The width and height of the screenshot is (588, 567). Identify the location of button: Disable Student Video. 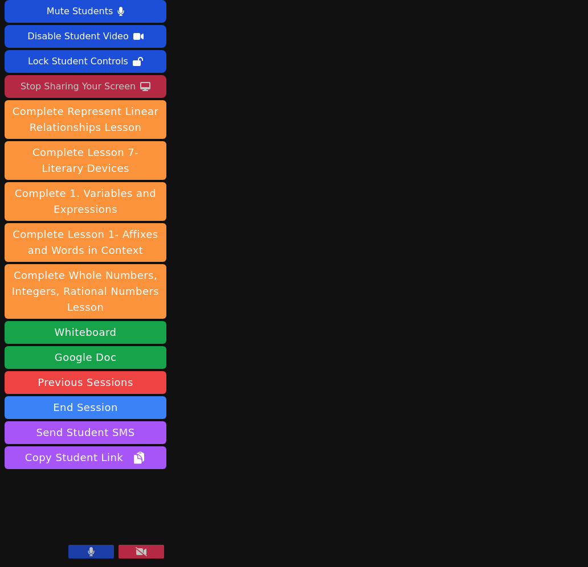
(85, 36).